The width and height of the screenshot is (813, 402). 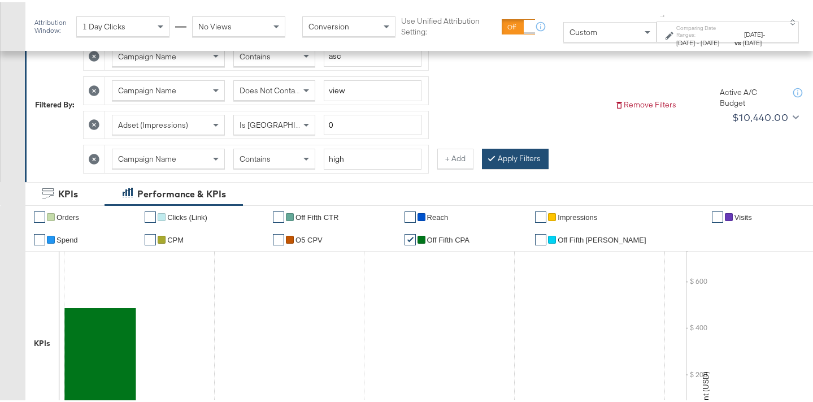 What do you see at coordinates (372, 123) in the screenshot?
I see `input: Enter a number` at bounding box center [372, 123].